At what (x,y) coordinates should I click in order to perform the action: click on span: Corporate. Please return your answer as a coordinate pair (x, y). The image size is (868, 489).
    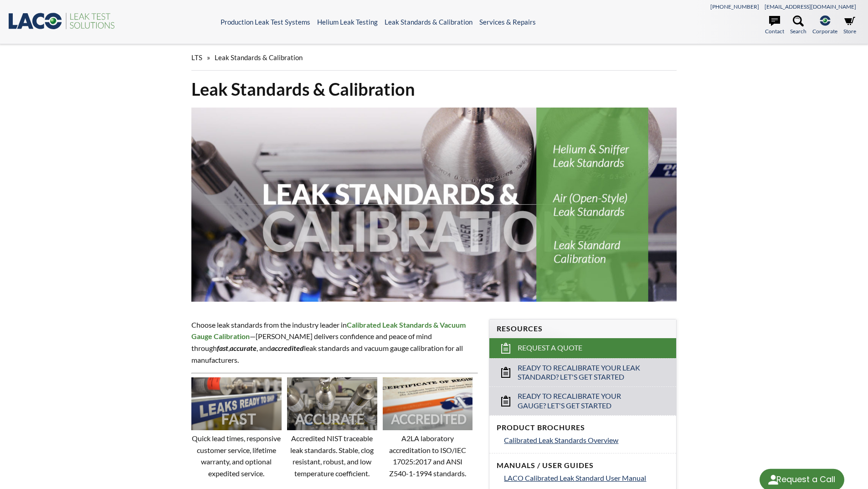
    Looking at the image, I should click on (825, 31).